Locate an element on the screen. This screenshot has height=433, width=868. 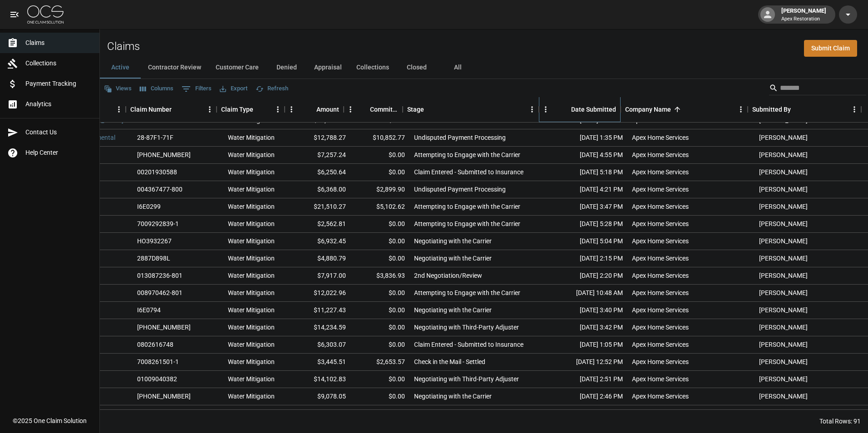
button: Active is located at coordinates (120, 67).